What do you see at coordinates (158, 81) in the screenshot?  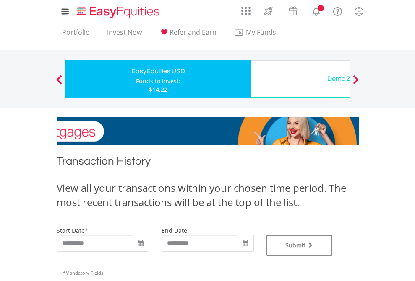 I see `div: Funds to invest:` at bounding box center [158, 81].